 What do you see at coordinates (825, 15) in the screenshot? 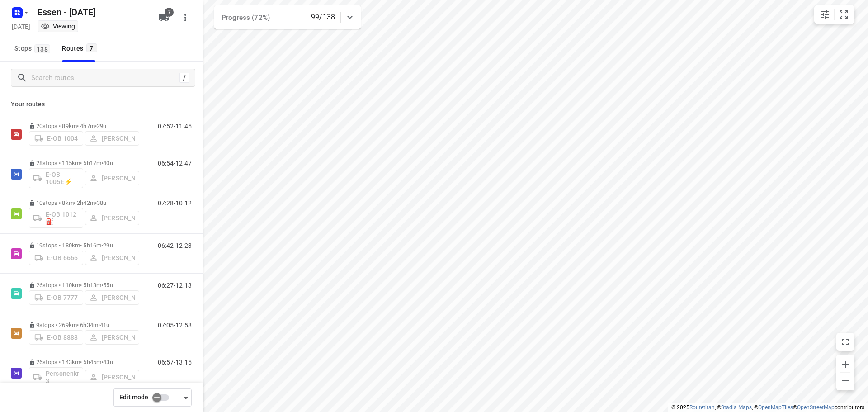
I see `button: Map settings` at bounding box center [825, 15].